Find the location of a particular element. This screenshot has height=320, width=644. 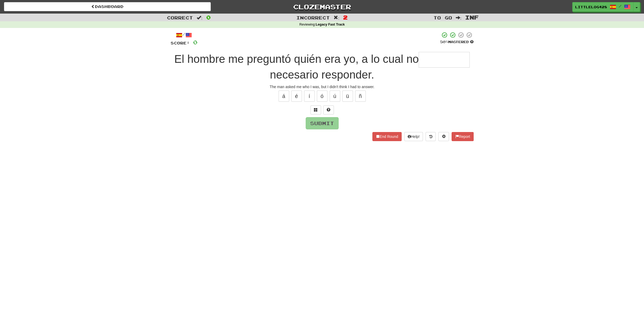

span: Inf is located at coordinates (472, 18).